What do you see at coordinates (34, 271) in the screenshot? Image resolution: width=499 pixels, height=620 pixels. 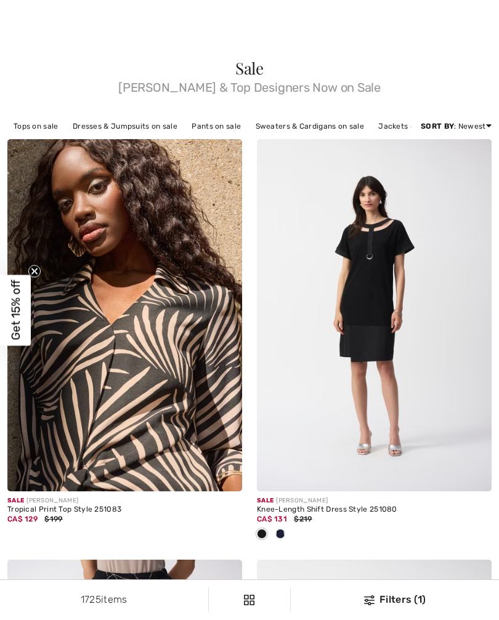 I see `button: Close teaser` at bounding box center [34, 271].